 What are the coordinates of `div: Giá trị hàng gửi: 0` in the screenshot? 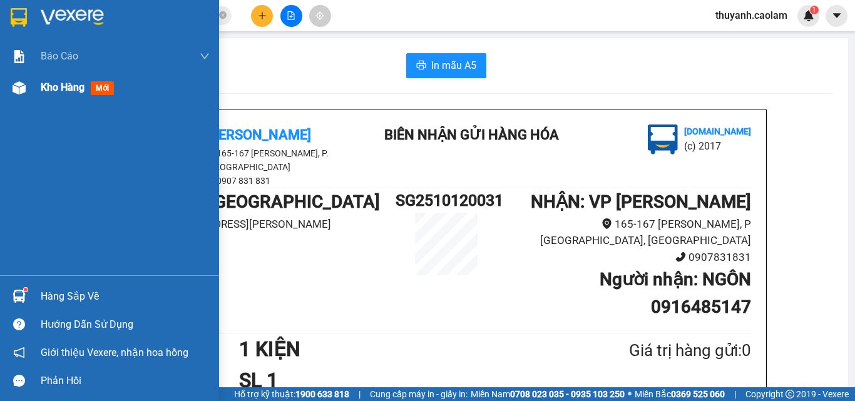 It's located at (660, 350).